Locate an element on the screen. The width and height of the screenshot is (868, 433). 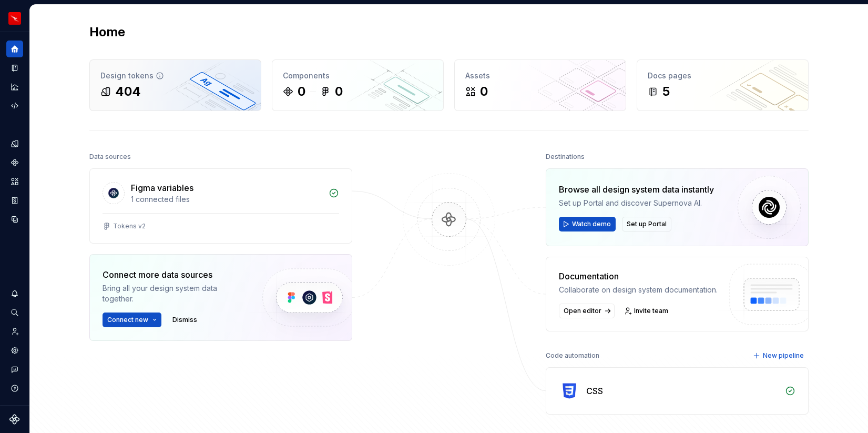
div: Contact support is located at coordinates (15, 369).